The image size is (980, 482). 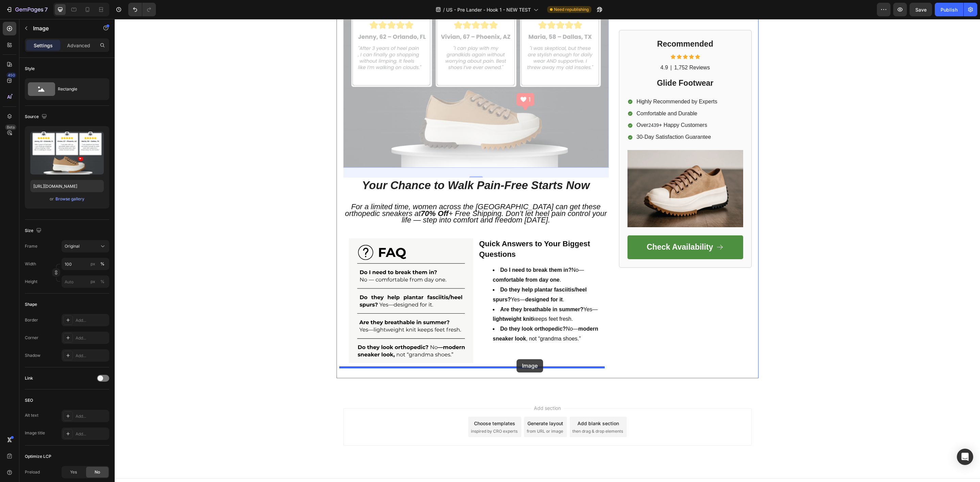 I want to click on span: Original, so click(x=72, y=246).